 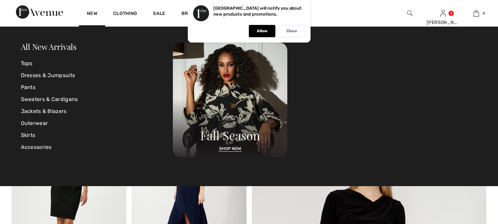 I want to click on a: Clothing, so click(x=125, y=14).